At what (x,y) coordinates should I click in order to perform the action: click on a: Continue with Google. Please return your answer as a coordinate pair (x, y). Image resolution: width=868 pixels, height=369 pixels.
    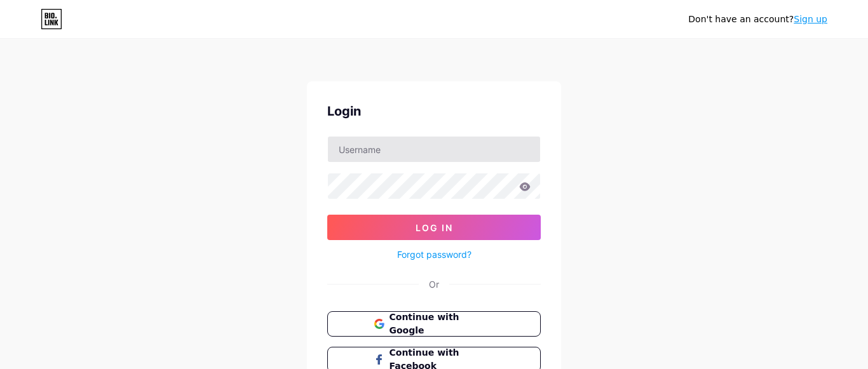
    Looking at the image, I should click on (434, 324).